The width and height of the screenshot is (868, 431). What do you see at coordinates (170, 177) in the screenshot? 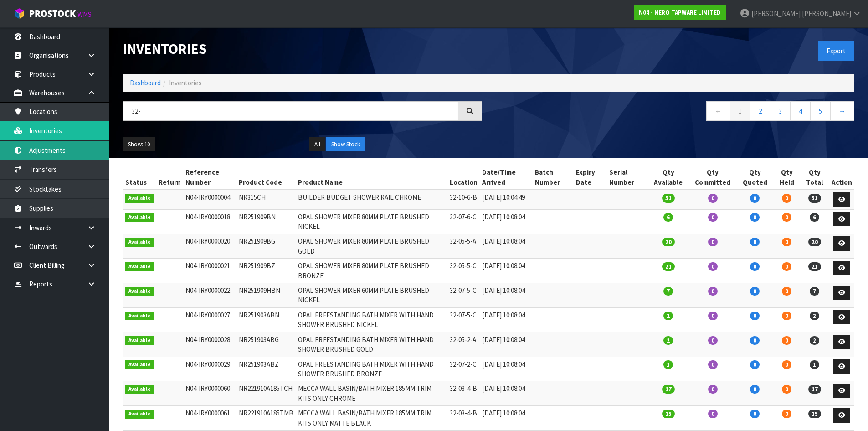
I see `th: Return` at bounding box center [170, 177].